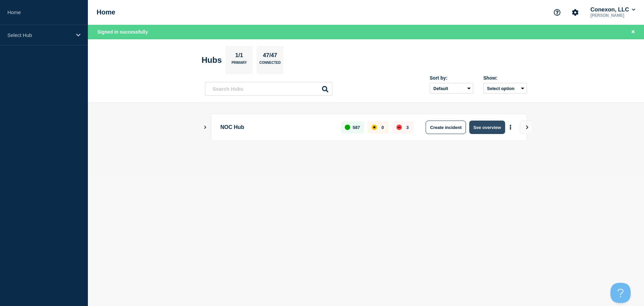 The width and height of the screenshot is (644, 306). What do you see at coordinates (277, 128) in the screenshot?
I see `p: NOC Hub` at bounding box center [277, 128].